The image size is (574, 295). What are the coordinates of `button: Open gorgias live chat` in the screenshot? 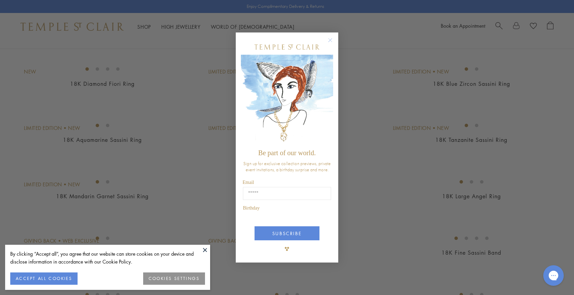 It's located at (14, 13).